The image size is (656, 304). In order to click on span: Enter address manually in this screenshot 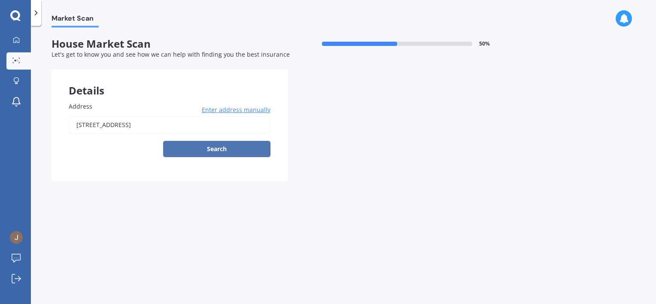, I will do `click(236, 110)`.